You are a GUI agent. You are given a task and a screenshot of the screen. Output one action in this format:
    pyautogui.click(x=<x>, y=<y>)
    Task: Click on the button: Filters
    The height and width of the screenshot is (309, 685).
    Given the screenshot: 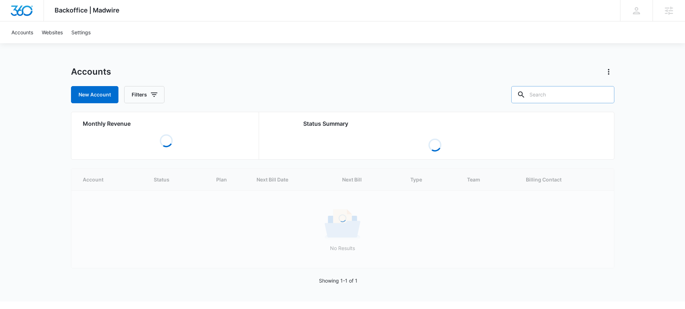 What is the action you would take?
    pyautogui.click(x=144, y=95)
    